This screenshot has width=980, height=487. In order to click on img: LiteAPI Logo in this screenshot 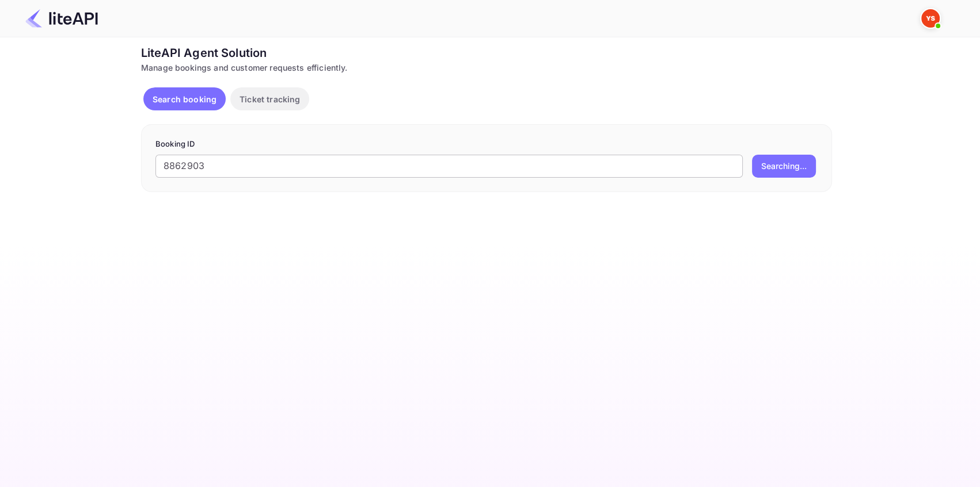, I will do `click(62, 19)`.